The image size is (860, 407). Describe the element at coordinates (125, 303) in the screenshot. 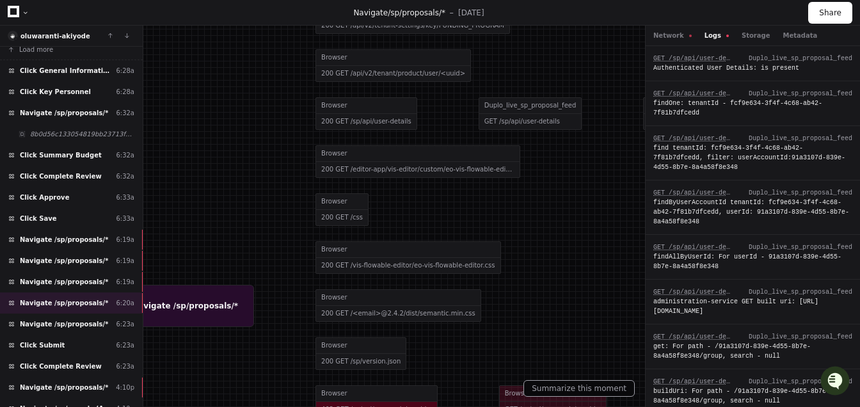

I see `div: 6:20a` at that location.